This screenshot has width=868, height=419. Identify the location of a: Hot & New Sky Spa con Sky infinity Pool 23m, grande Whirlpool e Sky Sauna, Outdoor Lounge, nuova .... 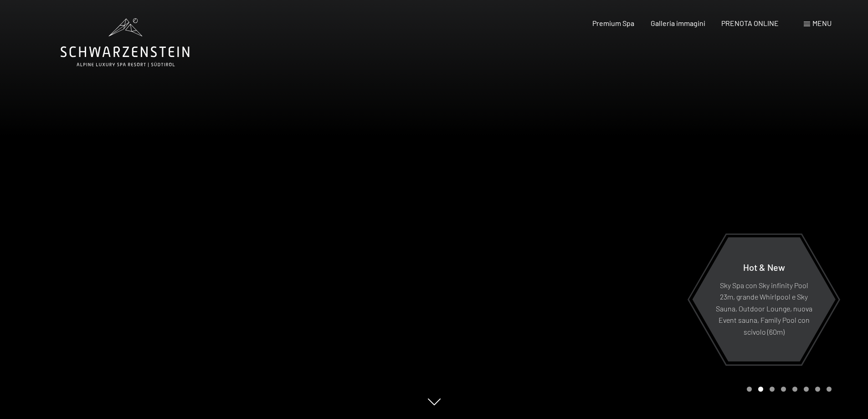
(764, 299).